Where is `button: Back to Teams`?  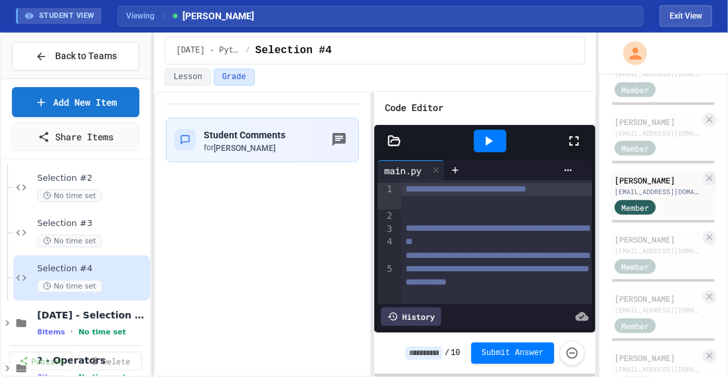
button: Back to Teams is located at coordinates (76, 56).